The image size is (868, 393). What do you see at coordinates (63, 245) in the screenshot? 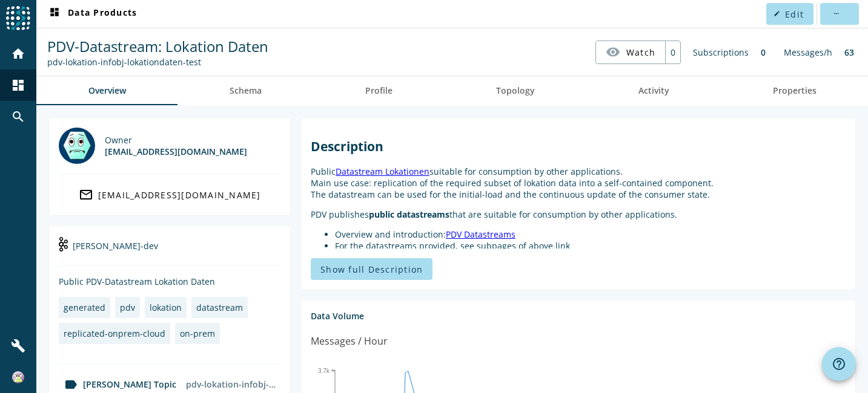
I see `img: kafka-dev` at bounding box center [63, 245].